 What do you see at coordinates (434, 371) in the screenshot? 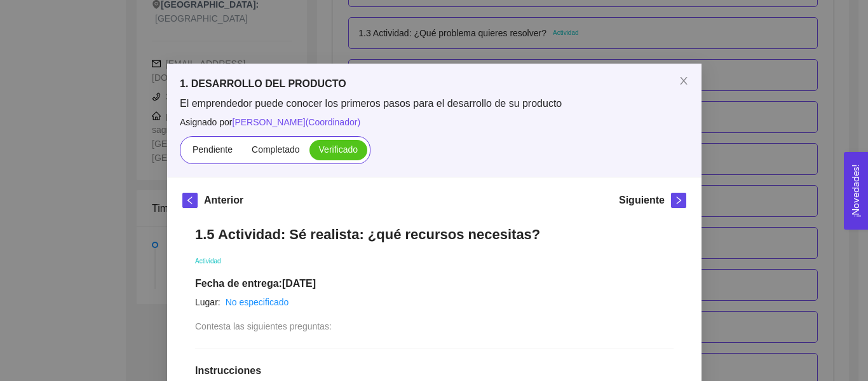
I see `h1: Instrucciones` at bounding box center [434, 371].